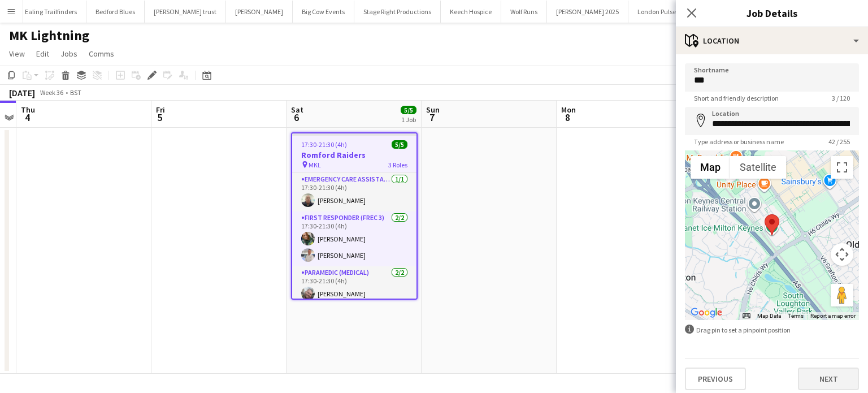 The width and height of the screenshot is (868, 393). What do you see at coordinates (69, 54) in the screenshot?
I see `span: Jobs` at bounding box center [69, 54].